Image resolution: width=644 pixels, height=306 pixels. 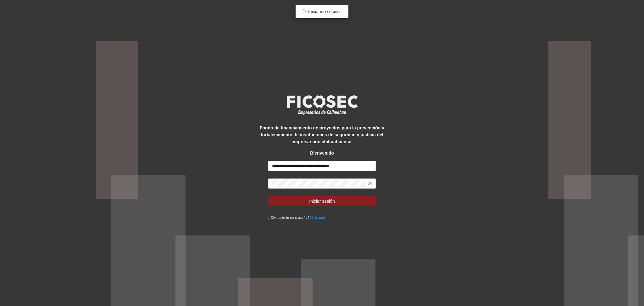 I want to click on strong: Bienvenido, so click(x=322, y=153).